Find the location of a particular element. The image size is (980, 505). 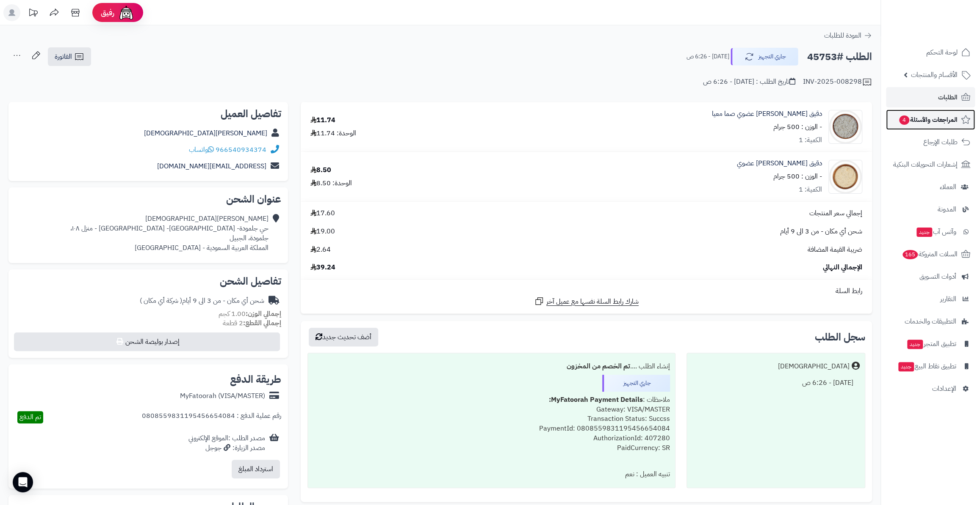

a: السلات المتروكة165 is located at coordinates (930, 254).